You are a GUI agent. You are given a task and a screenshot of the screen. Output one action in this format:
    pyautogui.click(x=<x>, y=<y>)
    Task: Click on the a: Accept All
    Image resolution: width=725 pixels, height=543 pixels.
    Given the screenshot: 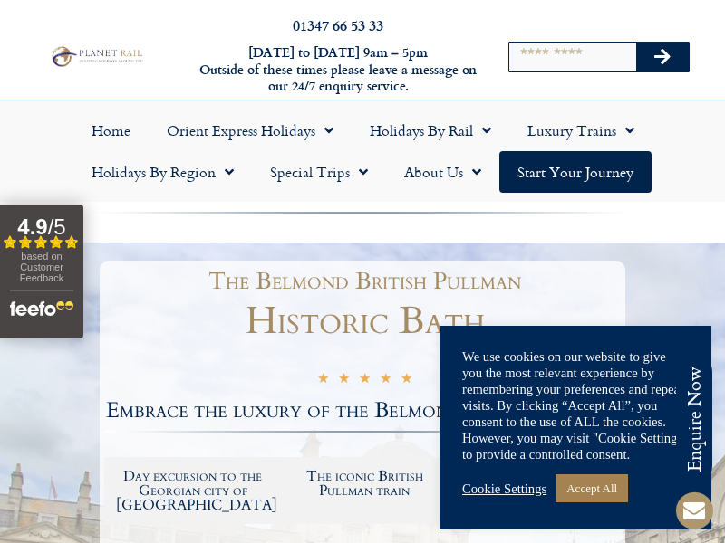 What is the action you would take?
    pyautogui.click(x=591, y=488)
    